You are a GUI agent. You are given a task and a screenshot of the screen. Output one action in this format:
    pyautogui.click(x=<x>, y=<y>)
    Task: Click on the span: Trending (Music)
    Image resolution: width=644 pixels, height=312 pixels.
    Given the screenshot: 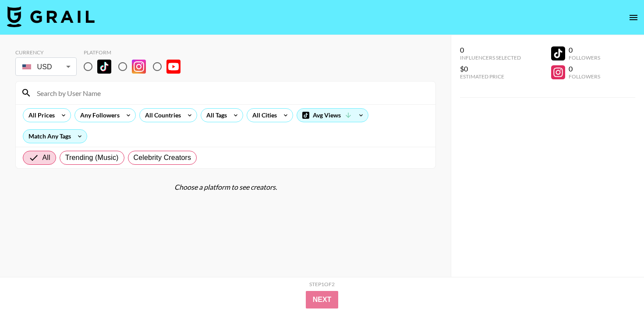 What is the action you would take?
    pyautogui.click(x=92, y=158)
    